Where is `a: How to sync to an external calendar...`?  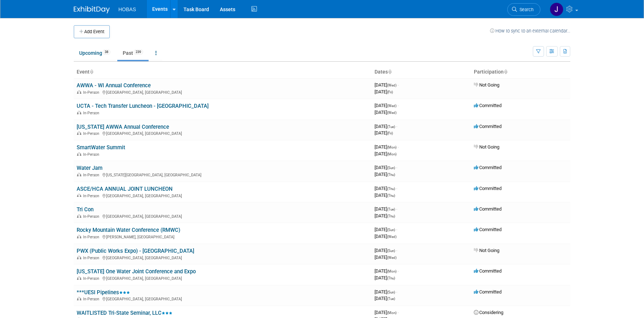 a: How to sync to an external calendar... is located at coordinates (530, 31).